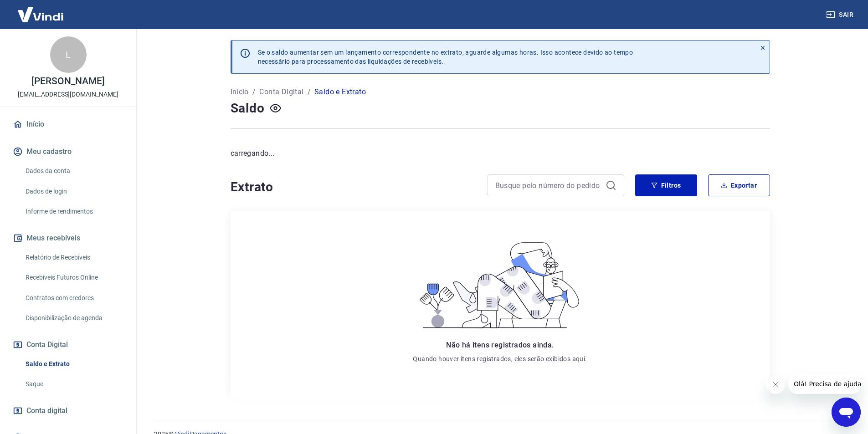 The image size is (868, 434). Describe the element at coordinates (68, 152) in the screenshot. I see `button: Meu cadastro` at that location.